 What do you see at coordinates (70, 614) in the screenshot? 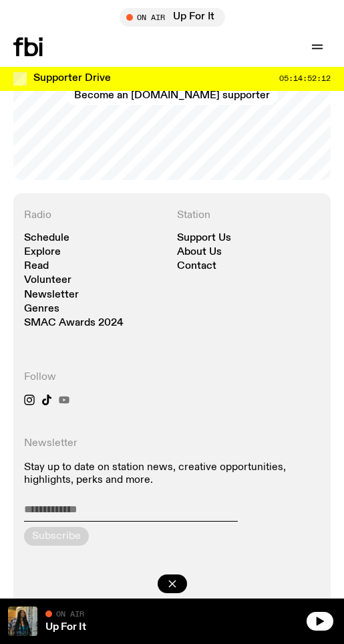
I see `span: On Air` at bounding box center [70, 614].